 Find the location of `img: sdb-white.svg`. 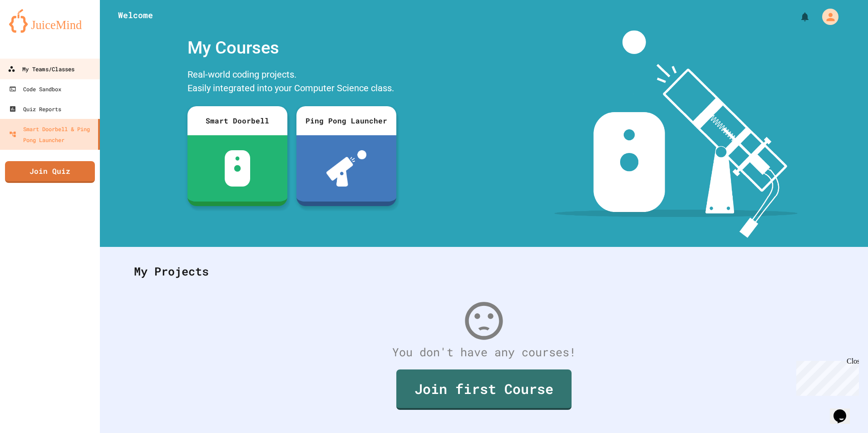

img: sdb-white.svg is located at coordinates (238, 168).